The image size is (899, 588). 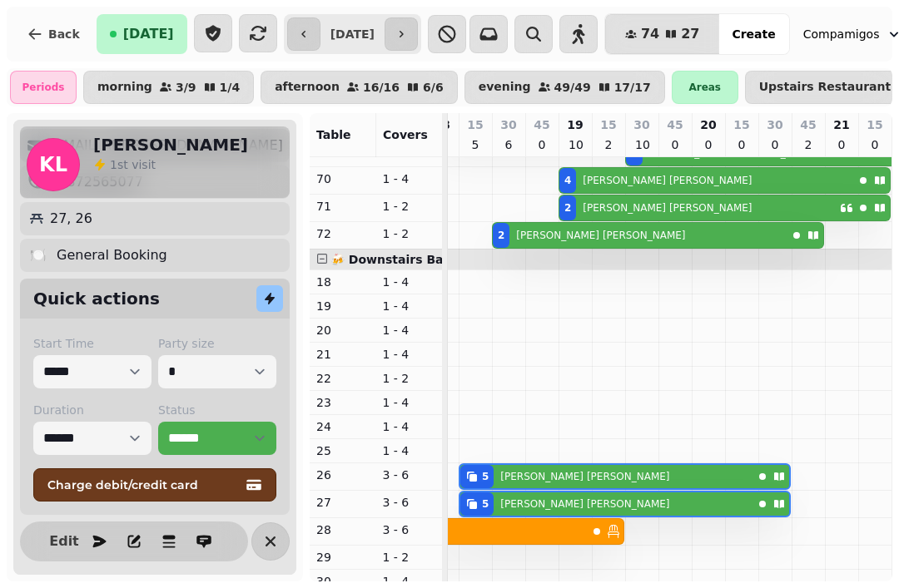 I want to click on span: Charge debit/credit card, so click(x=145, y=485).